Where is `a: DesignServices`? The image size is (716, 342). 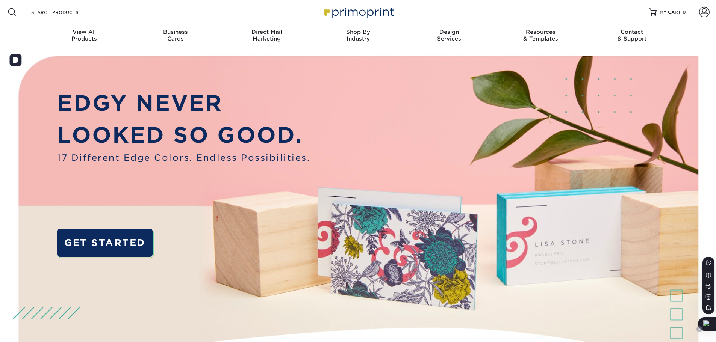 a: DesignServices is located at coordinates (449, 36).